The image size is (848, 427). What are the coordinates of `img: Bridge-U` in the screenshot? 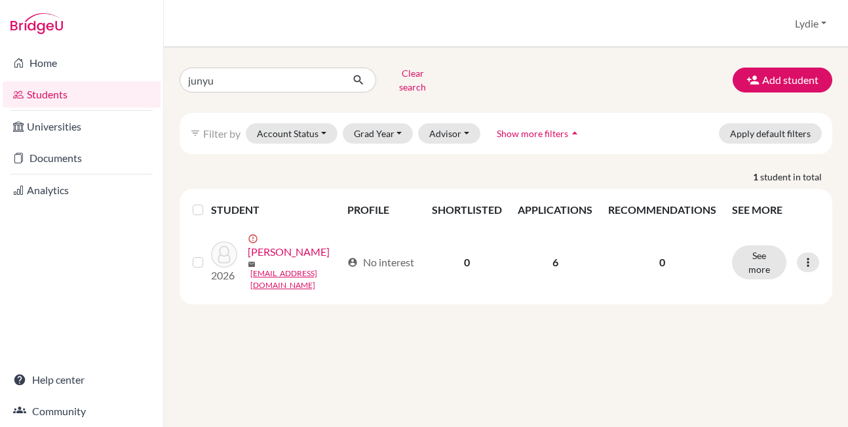 It's located at (37, 24).